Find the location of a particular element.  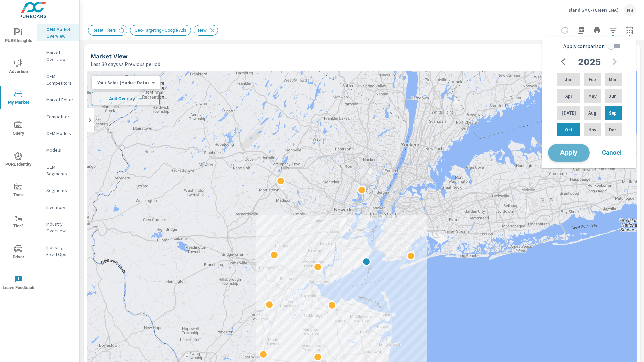

span: New is located at coordinates (202, 30).